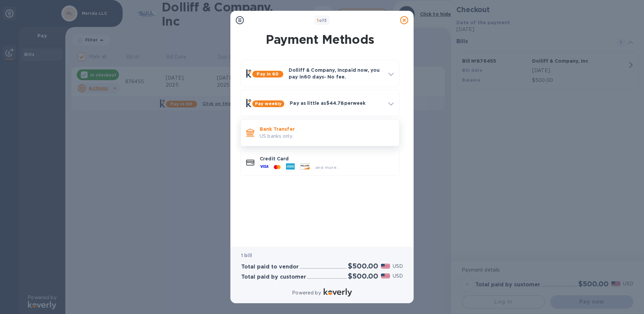 This screenshot has height=314, width=644. I want to click on p: US banks only., so click(327, 136).